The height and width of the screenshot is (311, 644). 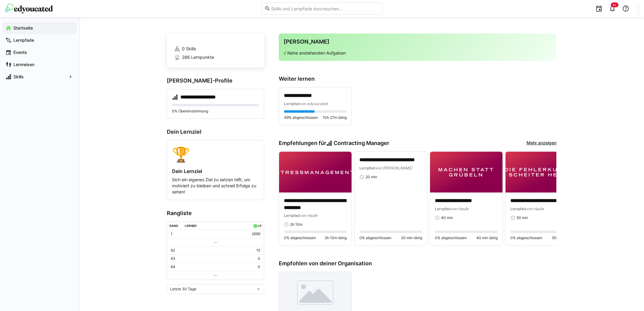 I want to click on span: 20 min übrig, so click(x=411, y=238).